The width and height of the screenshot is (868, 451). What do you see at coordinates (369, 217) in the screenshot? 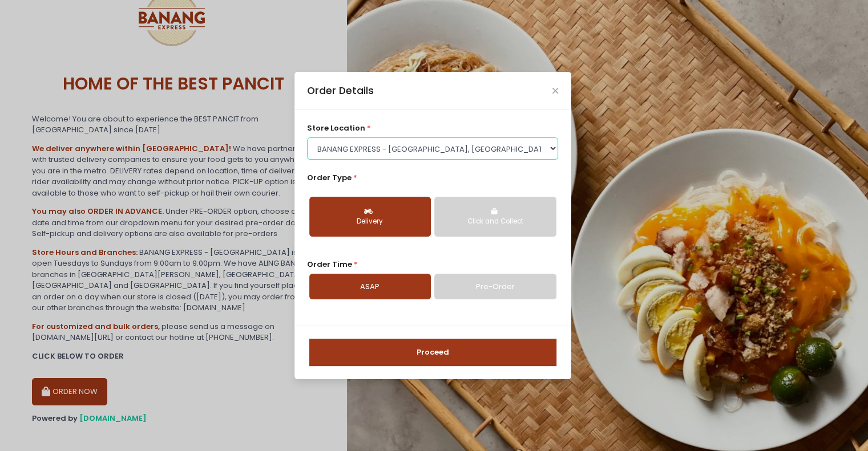
I see `button: Delivery` at bounding box center [369, 217].